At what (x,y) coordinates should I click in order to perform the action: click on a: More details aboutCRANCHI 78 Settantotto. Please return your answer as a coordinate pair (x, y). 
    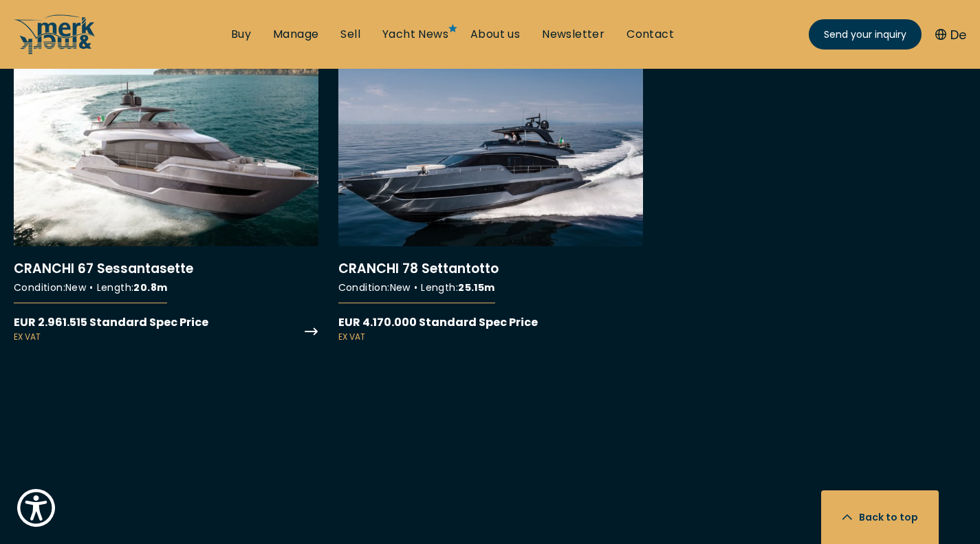
    Looking at the image, I should click on (490, 204).